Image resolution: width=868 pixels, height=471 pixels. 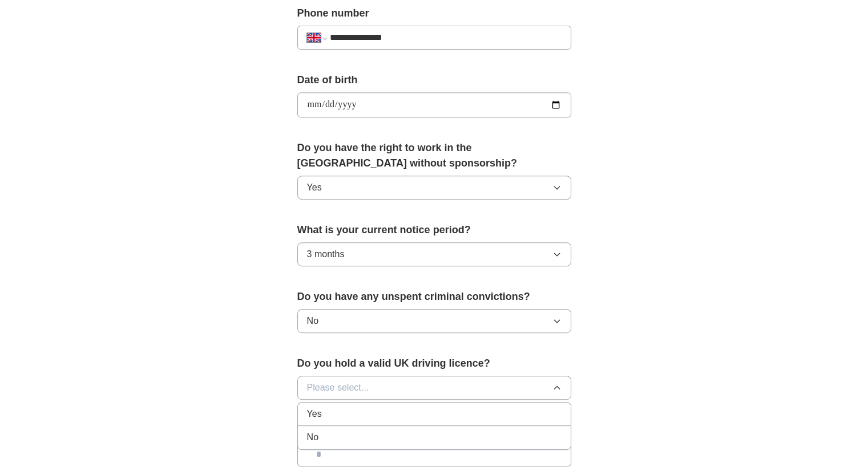 What do you see at coordinates (435, 188) in the screenshot?
I see `button: Yes` at bounding box center [435, 188].